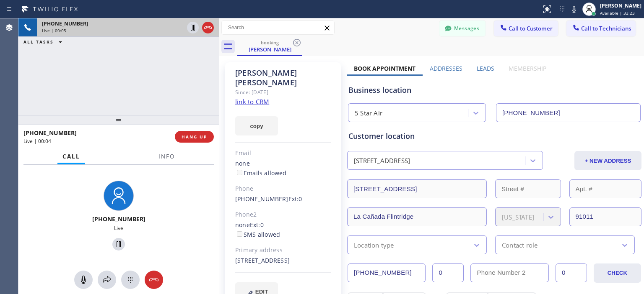 This screenshot has height=294, width=644. I want to click on input: Phone Number 2, so click(510, 273).